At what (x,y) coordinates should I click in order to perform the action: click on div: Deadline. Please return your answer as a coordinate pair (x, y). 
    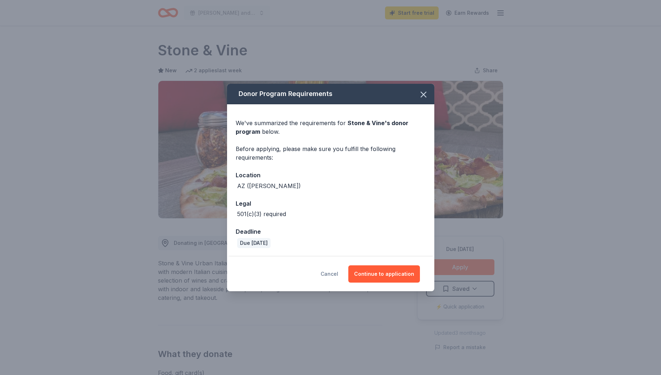
    Looking at the image, I should click on (331, 232).